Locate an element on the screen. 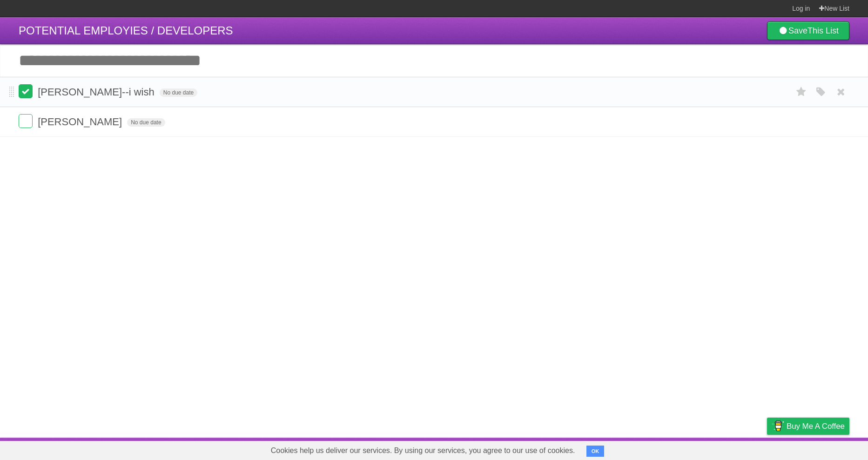 This screenshot has height=460, width=868. b: This List is located at coordinates (822, 31).